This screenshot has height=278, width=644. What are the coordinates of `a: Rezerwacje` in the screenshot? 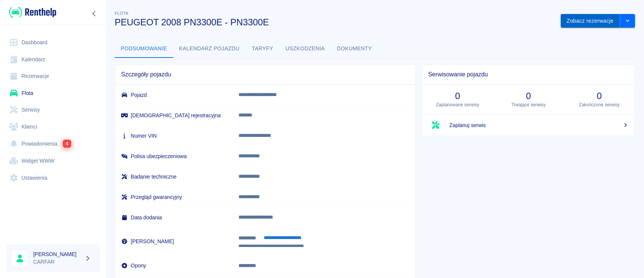 It's located at (53, 76).